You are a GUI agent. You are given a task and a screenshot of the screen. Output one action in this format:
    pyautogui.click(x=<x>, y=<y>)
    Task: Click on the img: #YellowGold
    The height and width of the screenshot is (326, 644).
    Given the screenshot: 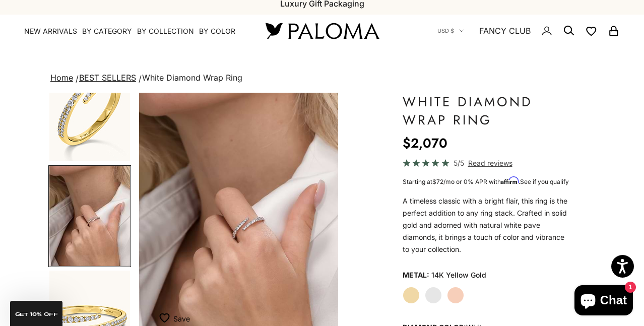 What is the action you would take?
    pyautogui.click(x=90, y=111)
    